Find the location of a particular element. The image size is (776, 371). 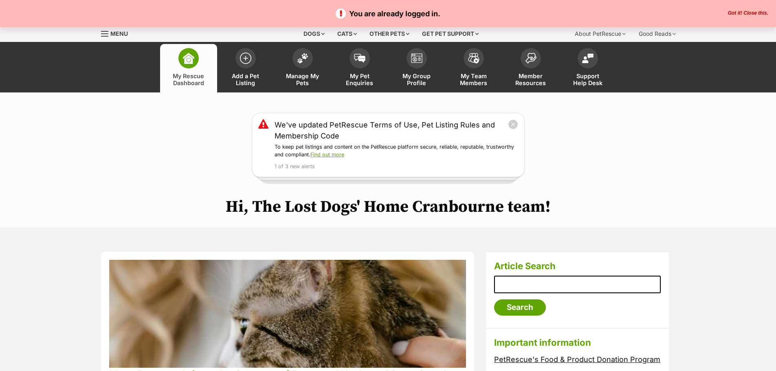

a: Support Help Desk is located at coordinates (588, 68).